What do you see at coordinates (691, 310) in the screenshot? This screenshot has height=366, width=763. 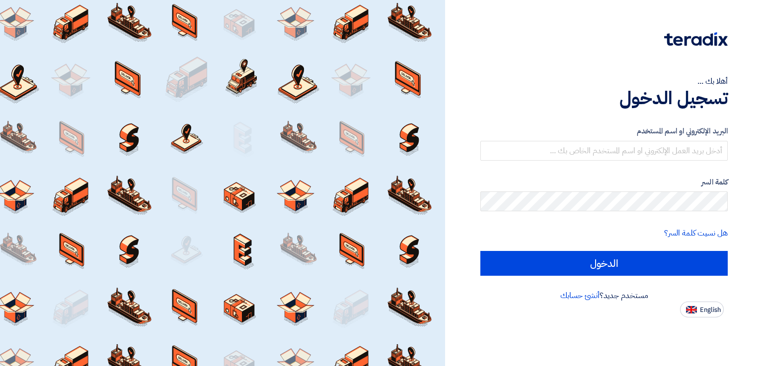 I see `img: en-US.png` at bounding box center [691, 310].